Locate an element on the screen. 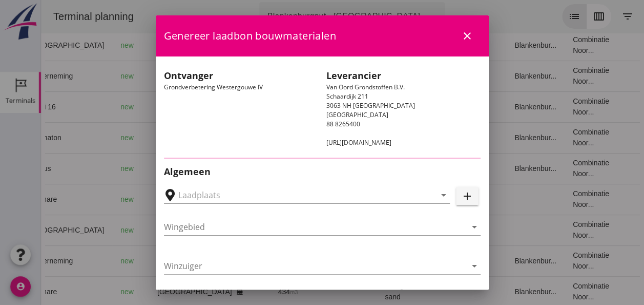  h2: Ontvanger is located at coordinates (241, 76).